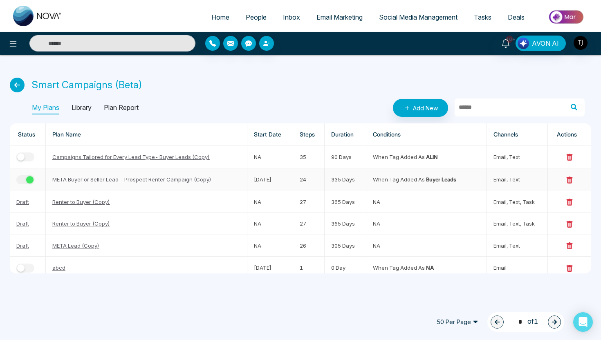 This screenshot has height=340, width=601. Describe the element at coordinates (570, 135) in the screenshot. I see `th: Actions` at that location.